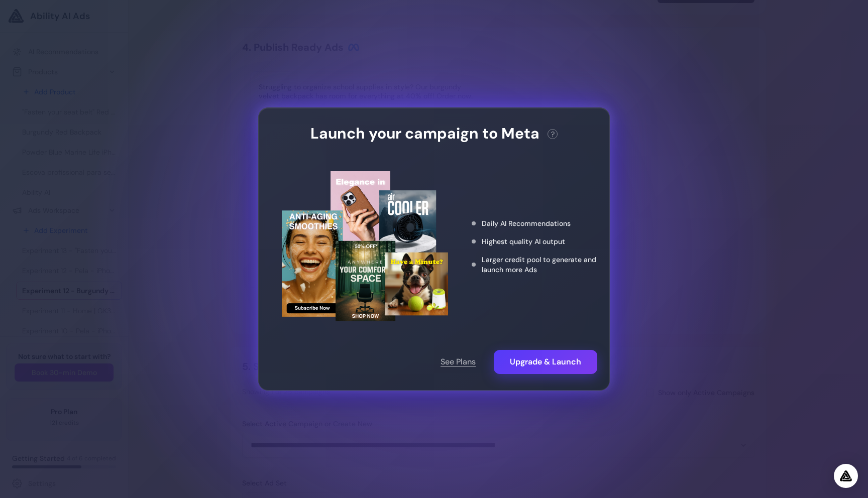 Image resolution: width=868 pixels, height=498 pixels. I want to click on span: Highest quality AI output, so click(524, 241).